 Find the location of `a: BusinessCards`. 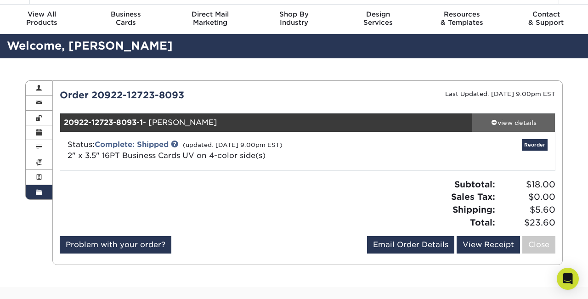

a: BusinessCards is located at coordinates (126, 19).